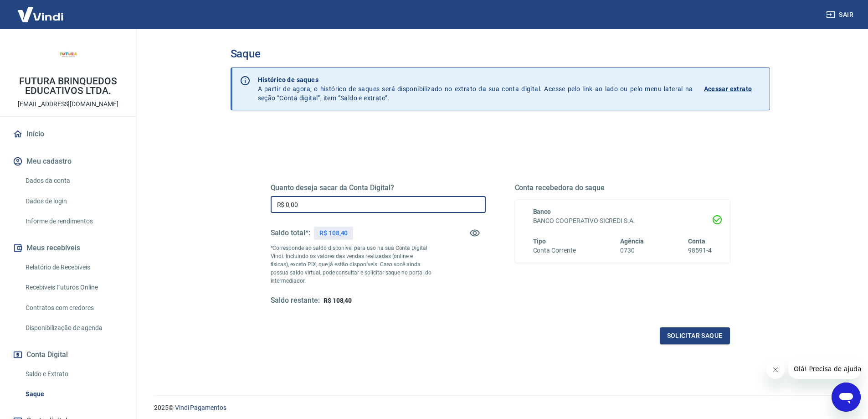 The image size is (868, 419). Describe the element at coordinates (728, 89) in the screenshot. I see `p: Acessar extrato` at that location.